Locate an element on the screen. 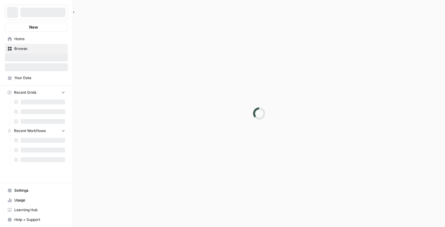 This screenshot has height=227, width=445. a: Learning Hub is located at coordinates (36, 210).